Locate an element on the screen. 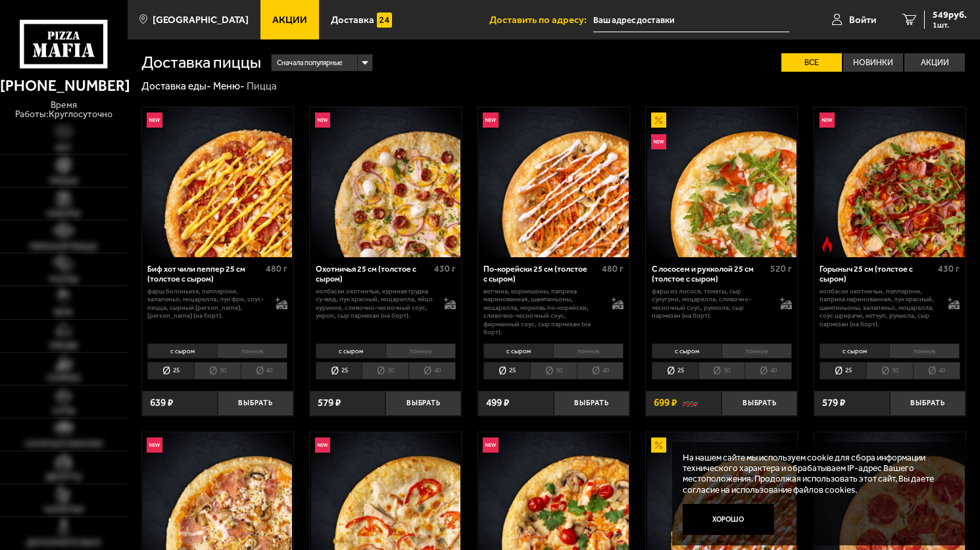 The image size is (980, 550). div: Горыныч 25 см (толстое с сыром) is located at coordinates (877, 274).